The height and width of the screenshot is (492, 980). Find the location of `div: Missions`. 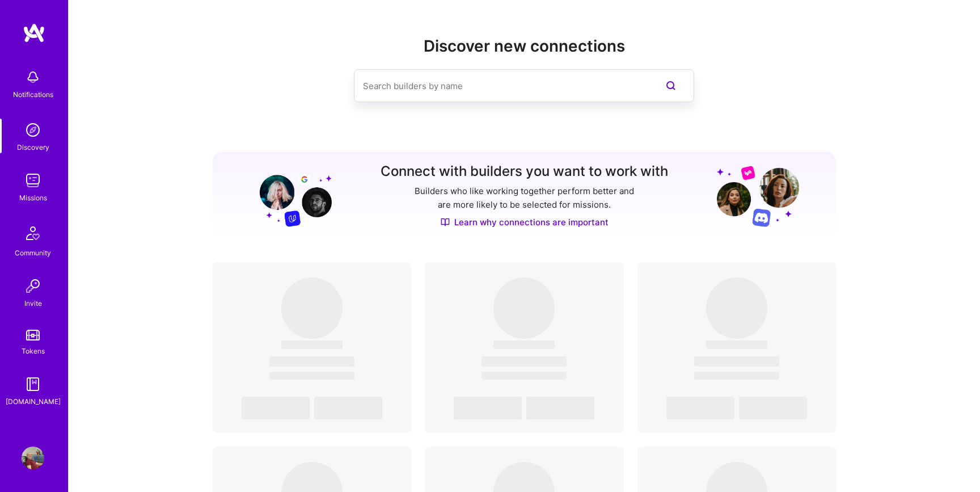

div: Missions is located at coordinates (33, 197).